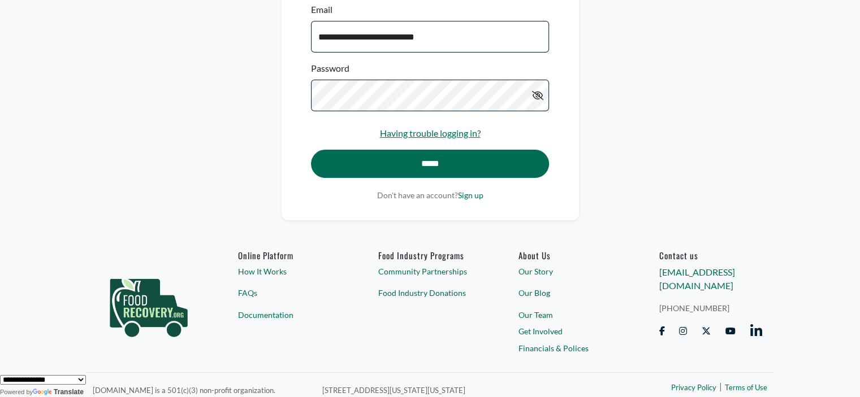  I want to click on a: Translate, so click(58, 392).